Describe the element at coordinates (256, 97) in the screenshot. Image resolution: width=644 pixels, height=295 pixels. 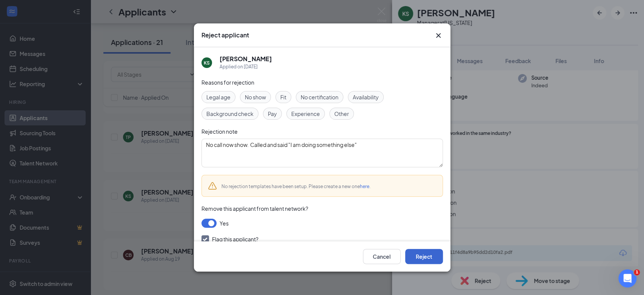
I see `span: No show` at that location.